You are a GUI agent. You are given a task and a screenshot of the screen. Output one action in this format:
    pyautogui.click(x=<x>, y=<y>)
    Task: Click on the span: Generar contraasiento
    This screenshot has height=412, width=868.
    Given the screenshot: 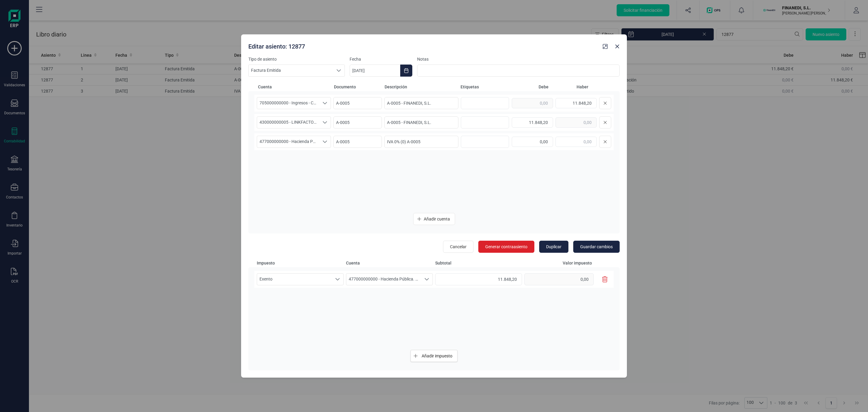 What is the action you would take?
    pyautogui.click(x=507, y=246)
    